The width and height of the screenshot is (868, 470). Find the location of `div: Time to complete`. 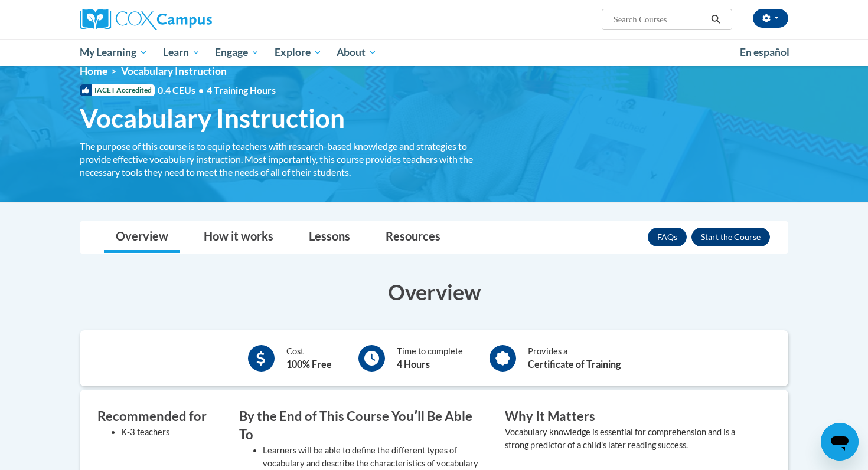

div: Time to complete is located at coordinates (430, 358).